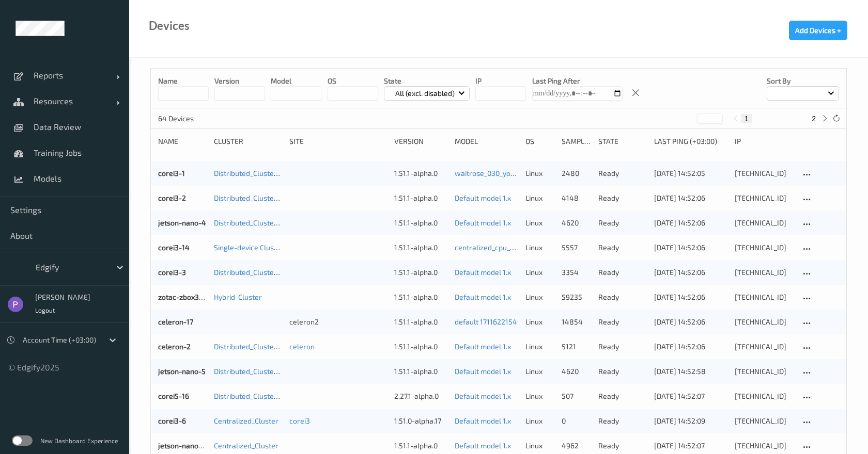 The height and width of the screenshot is (454, 868). Describe the element at coordinates (248, 141) in the screenshot. I see `div: Cluster` at that location.